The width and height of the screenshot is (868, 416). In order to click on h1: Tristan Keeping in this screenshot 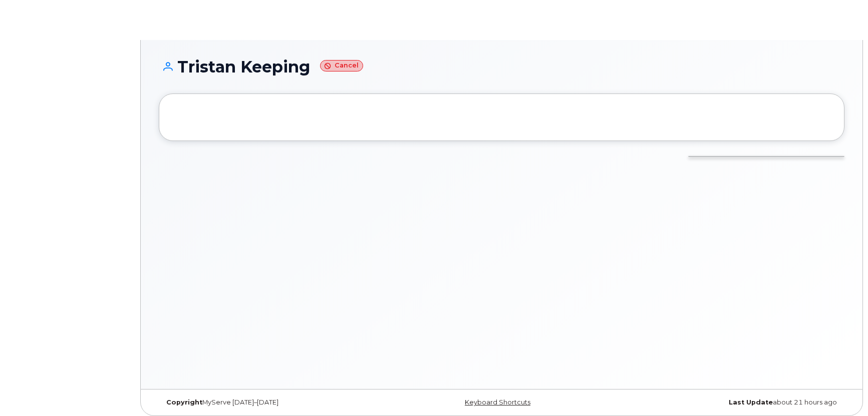, I will do `click(501, 66)`.